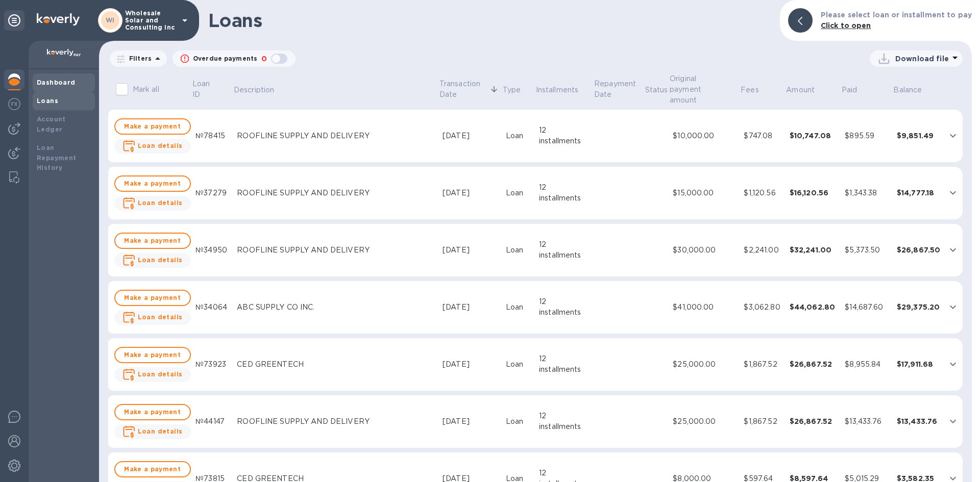 The image size is (980, 482). What do you see at coordinates (260, 89) in the screenshot?
I see `span: Description` at bounding box center [260, 89].